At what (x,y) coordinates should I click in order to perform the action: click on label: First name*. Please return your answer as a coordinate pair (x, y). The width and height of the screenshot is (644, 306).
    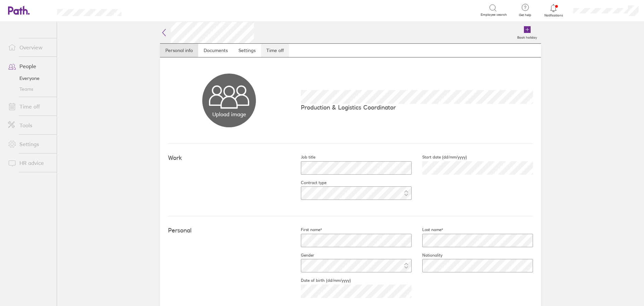
    Looking at the image, I should click on (306, 230).